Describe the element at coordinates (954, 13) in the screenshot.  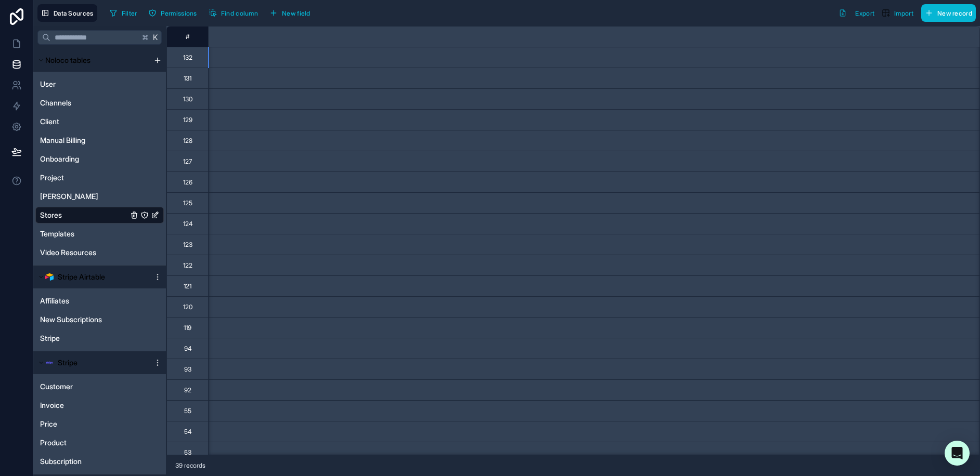
I see `span: New record` at that location.